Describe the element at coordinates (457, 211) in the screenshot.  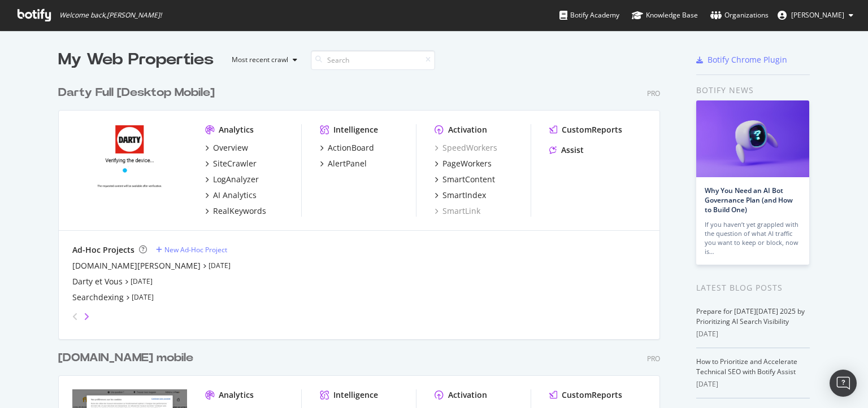
I see `a: SmartLink` at that location.